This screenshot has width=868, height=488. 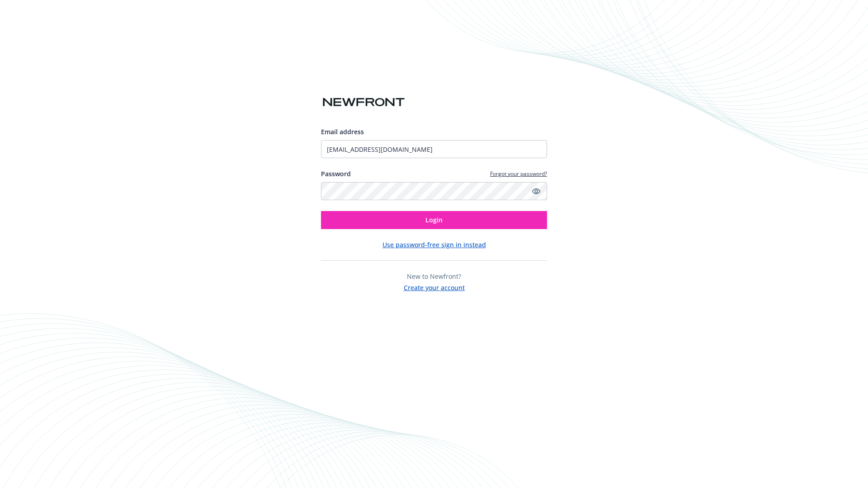 I want to click on input: Enter your password, so click(x=434, y=191).